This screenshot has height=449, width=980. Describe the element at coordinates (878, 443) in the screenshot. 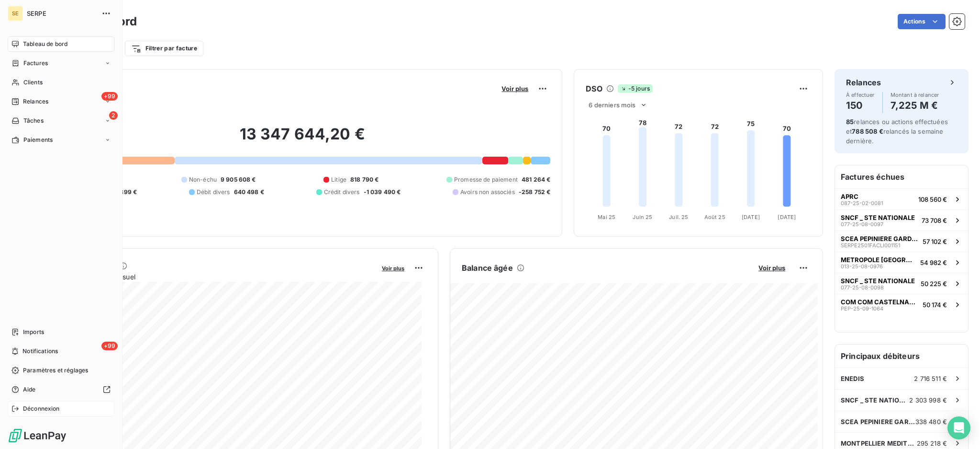

I see `span: MONTPELLIER MEDITERRANEE METROPOLE` at that location.